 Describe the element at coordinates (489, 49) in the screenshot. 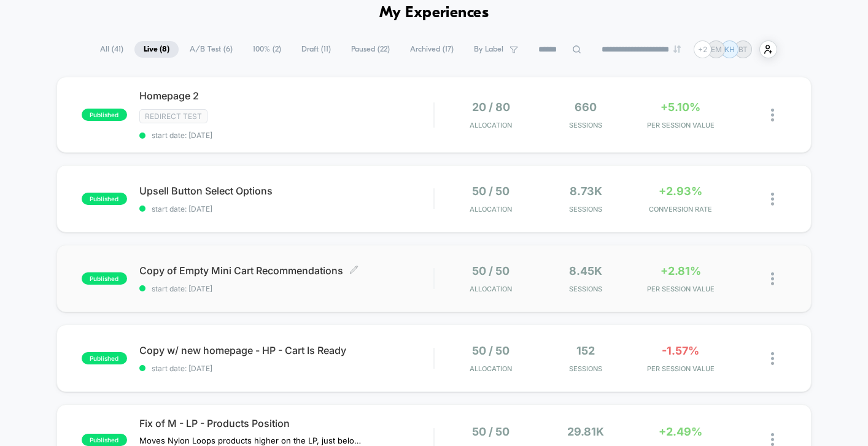

I see `span: By Label` at that location.